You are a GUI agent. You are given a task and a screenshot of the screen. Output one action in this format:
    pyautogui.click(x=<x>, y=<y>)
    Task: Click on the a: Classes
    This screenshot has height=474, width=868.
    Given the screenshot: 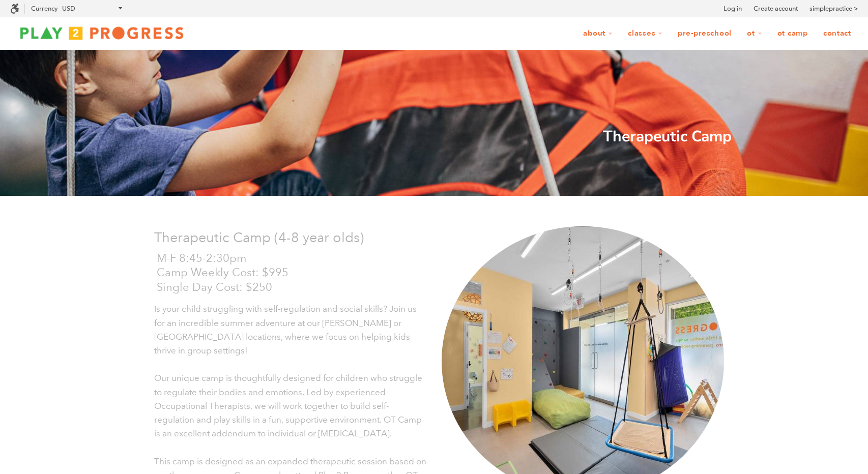 What is the action you would take?
    pyautogui.click(x=645, y=34)
    